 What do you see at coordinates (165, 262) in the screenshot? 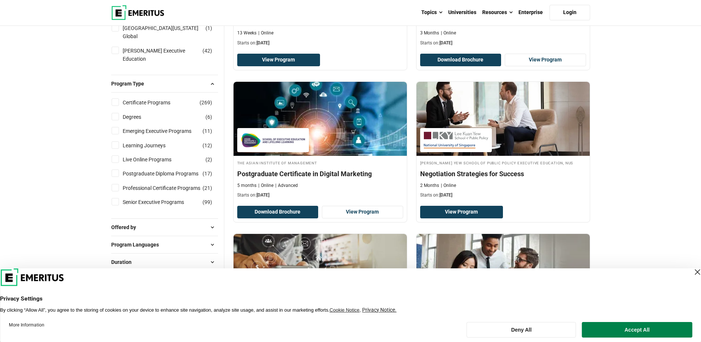
I see `button: Duration` at bounding box center [165, 262].